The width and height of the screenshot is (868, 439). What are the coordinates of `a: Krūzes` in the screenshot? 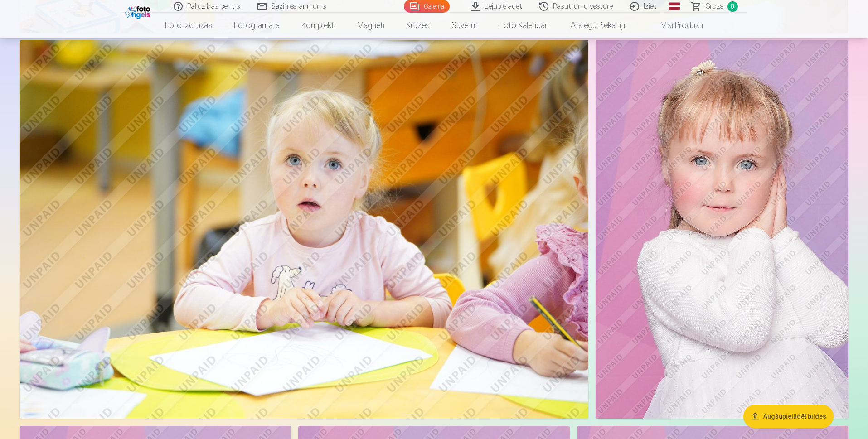 It's located at (418, 25).